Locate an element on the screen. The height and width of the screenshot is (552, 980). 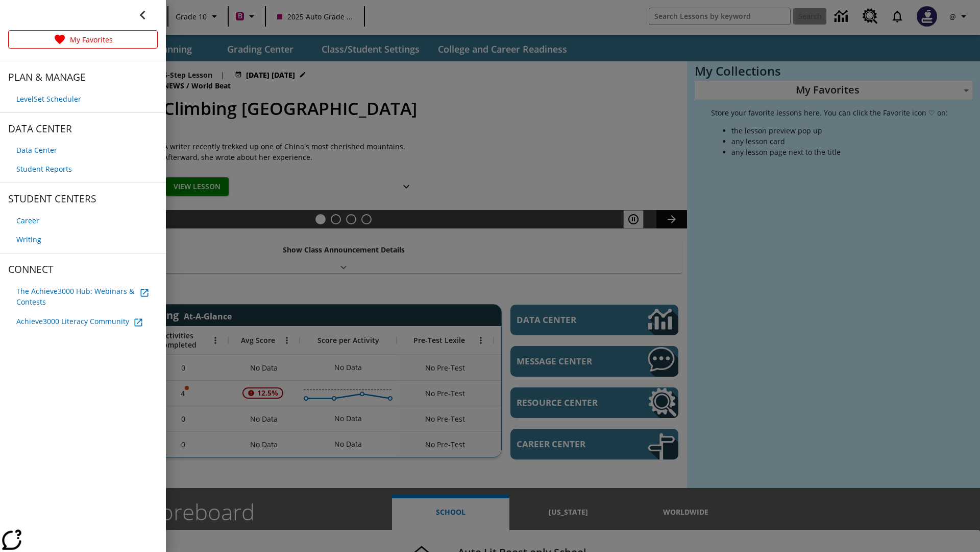
span: PLAN & MANAGE is located at coordinates (83, 77).